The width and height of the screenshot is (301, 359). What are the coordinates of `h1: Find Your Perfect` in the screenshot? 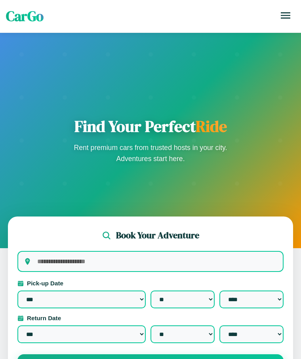 It's located at (151, 126).